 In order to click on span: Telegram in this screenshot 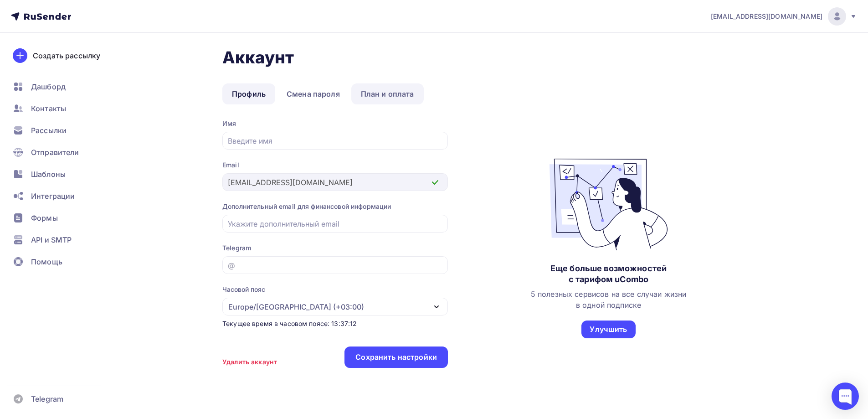, I will do `click(47, 399)`.